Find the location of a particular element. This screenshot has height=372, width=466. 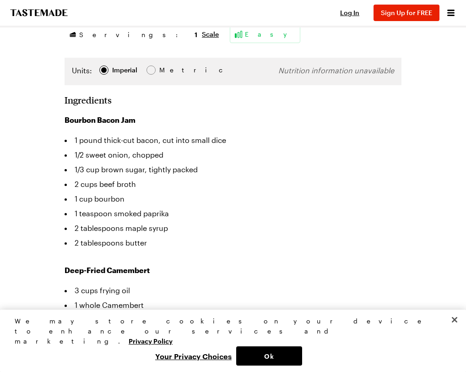

div: Imperial Metric is located at coordinates (125, 71).